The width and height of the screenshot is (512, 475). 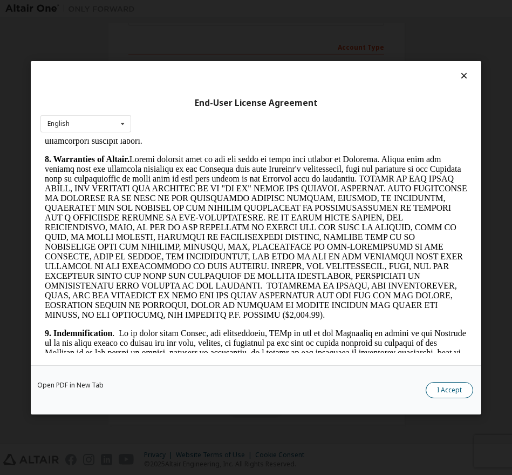 What do you see at coordinates (46, 20) in the screenshot?
I see `strong: 8. Warranties of Altair.` at bounding box center [46, 20].